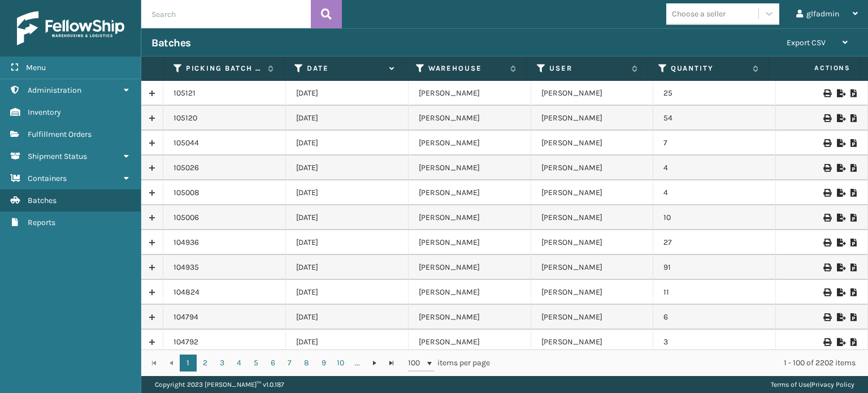 The height and width of the screenshot is (393, 868). Describe the element at coordinates (375, 363) in the screenshot. I see `a: Go to the next page` at that location.